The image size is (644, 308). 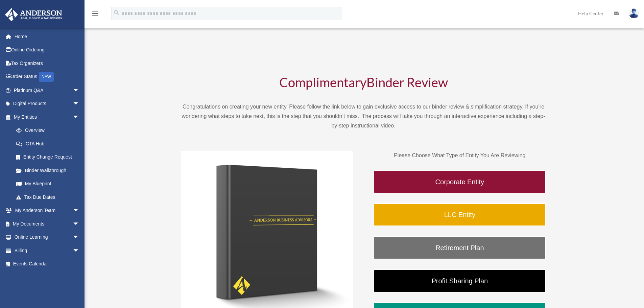 What do you see at coordinates (407, 82) in the screenshot?
I see `span: Binder Review` at bounding box center [407, 82].